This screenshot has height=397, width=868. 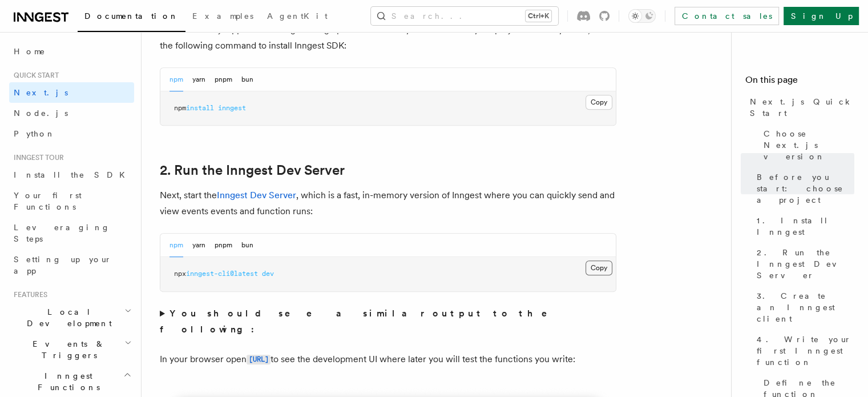 What do you see at coordinates (180, 108) in the screenshot?
I see `span: npm` at bounding box center [180, 108].